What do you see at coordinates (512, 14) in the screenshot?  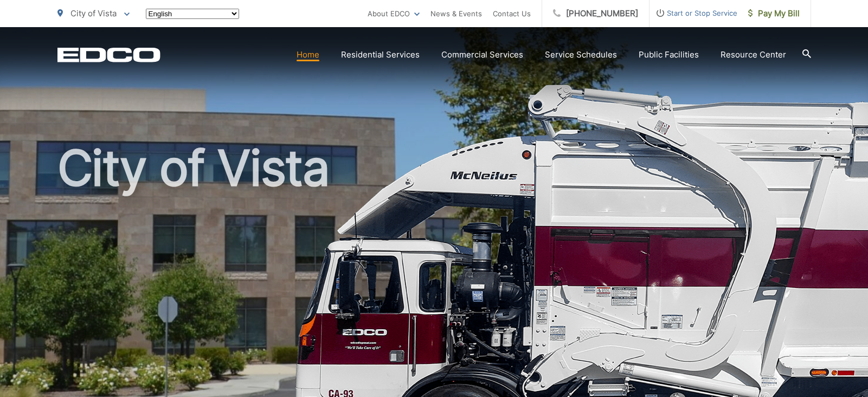 I see `a: Contact Us` at bounding box center [512, 14].